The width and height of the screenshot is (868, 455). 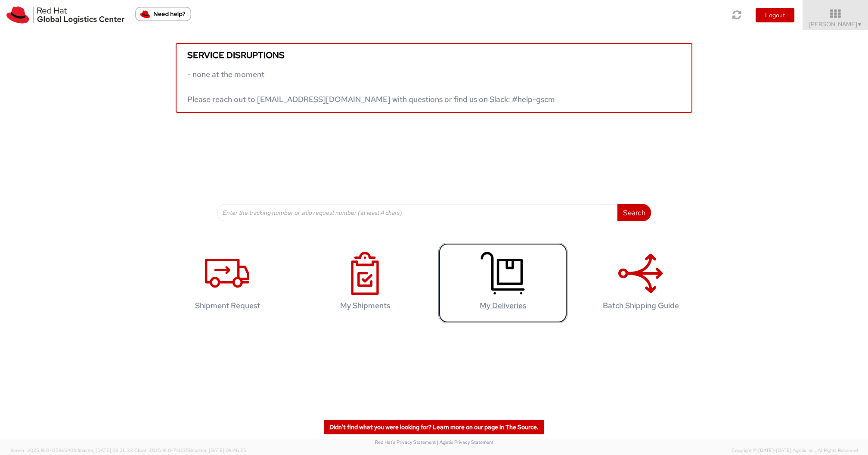 I want to click on h5: Service disruptions, so click(x=434, y=55).